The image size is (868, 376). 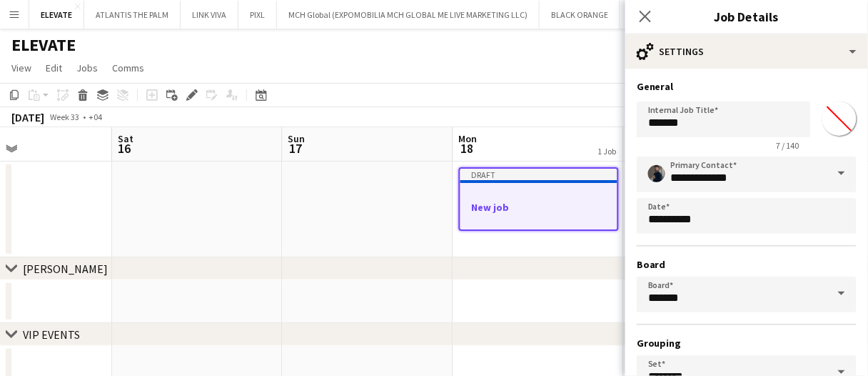 I want to click on span: View, so click(x=21, y=68).